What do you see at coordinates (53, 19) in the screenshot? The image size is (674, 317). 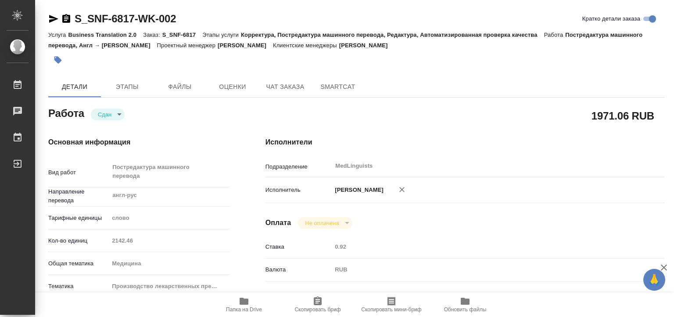 I see `button: Скопировать ссылку для ЯМессенджера` at bounding box center [53, 19].